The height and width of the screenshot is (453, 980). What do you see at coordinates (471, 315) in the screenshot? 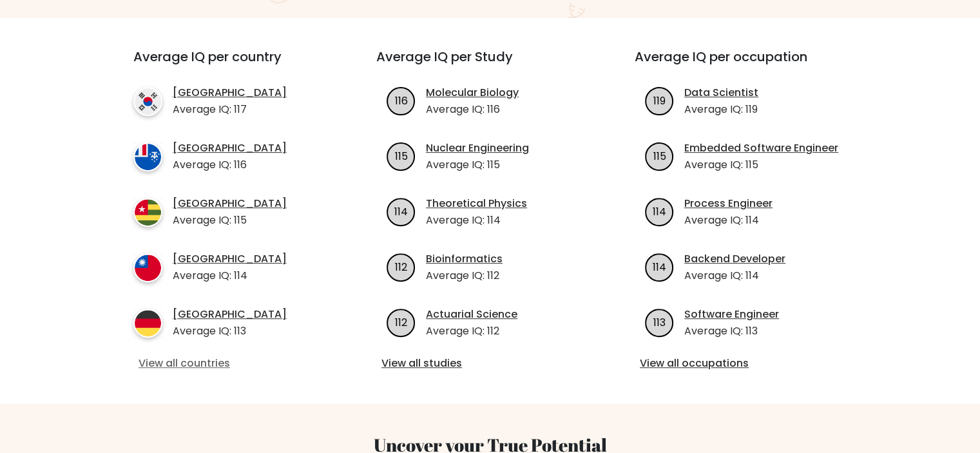
I see `a: Actuarial Science` at bounding box center [471, 315].